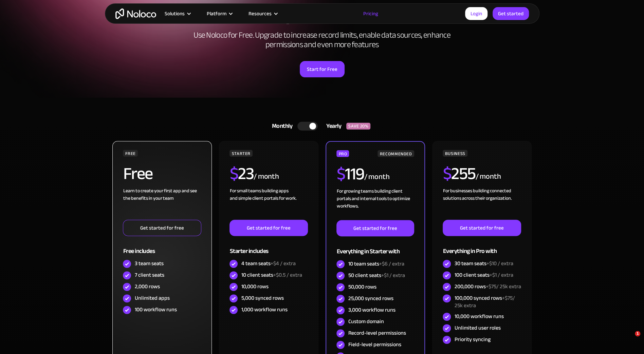 The width and height of the screenshot is (644, 354). I want to click on span: +$4 / extra, so click(283, 263).